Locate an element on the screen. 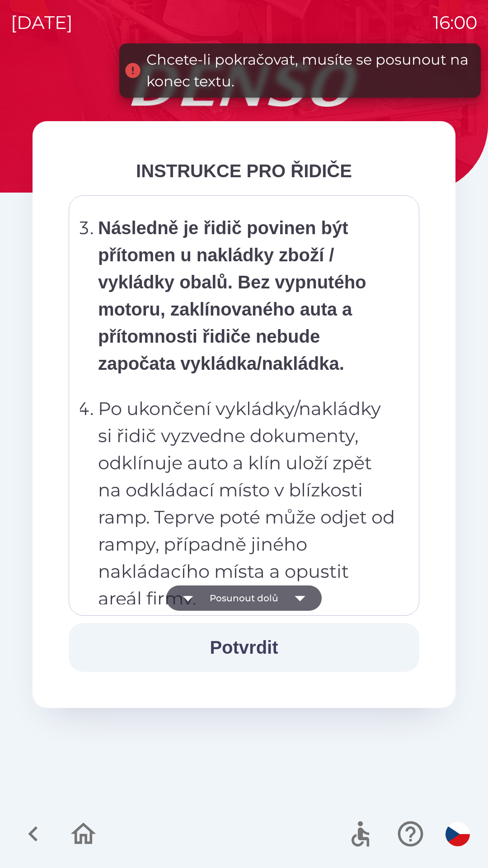 The width and height of the screenshot is (488, 868). div: Chcete-li pokračovat, musíte se posunout na konec textu. is located at coordinates (309, 70).